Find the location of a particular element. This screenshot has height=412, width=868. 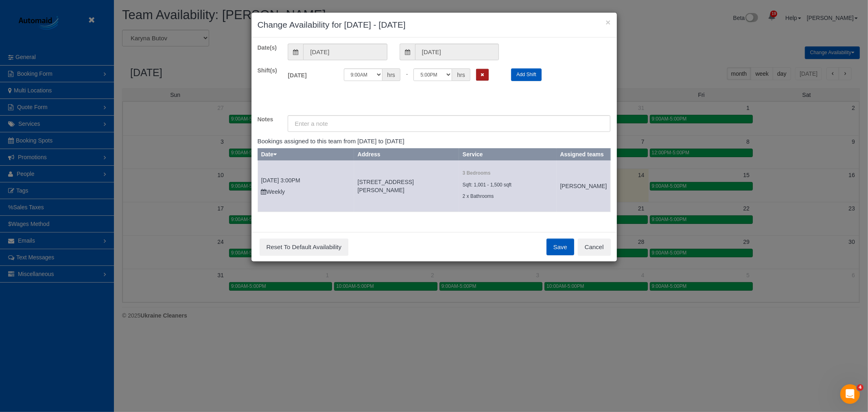

button: Remove Shift is located at coordinates (482, 74).